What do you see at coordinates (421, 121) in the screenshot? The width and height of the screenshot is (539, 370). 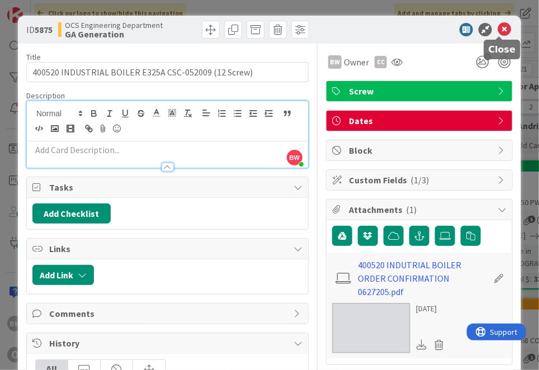 I see `span: Dates` at bounding box center [421, 121].